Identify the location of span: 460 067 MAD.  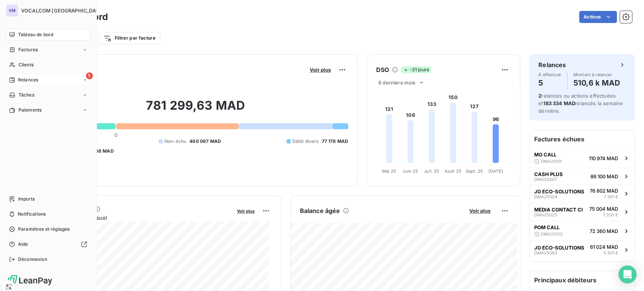
(205, 141).